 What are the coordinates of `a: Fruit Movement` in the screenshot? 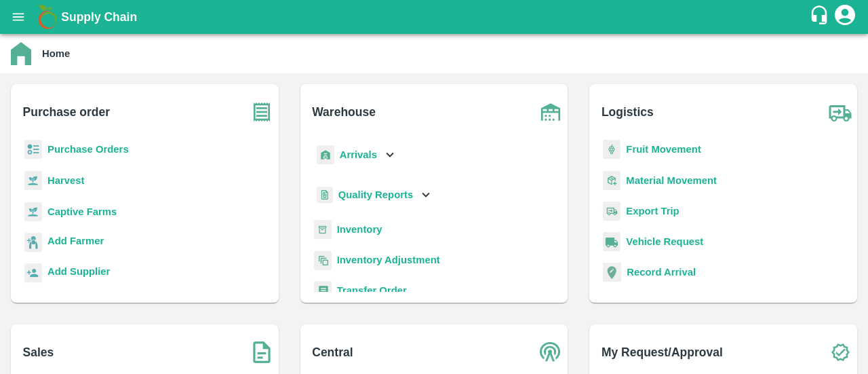 It's located at (663, 149).